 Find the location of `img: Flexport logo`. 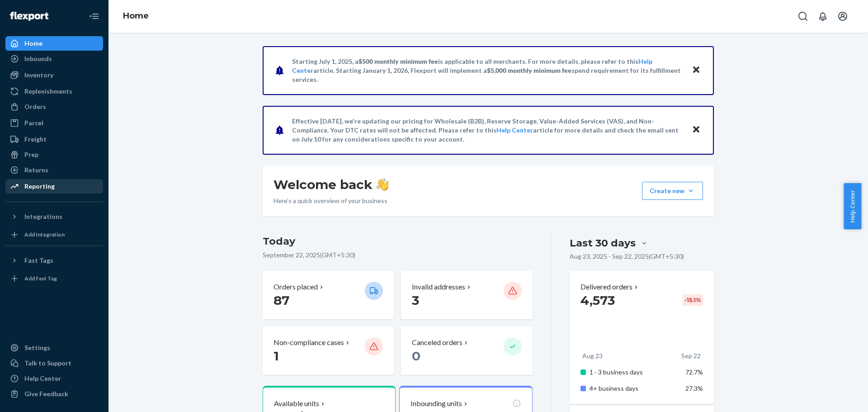

img: Flexport logo is located at coordinates (29, 16).